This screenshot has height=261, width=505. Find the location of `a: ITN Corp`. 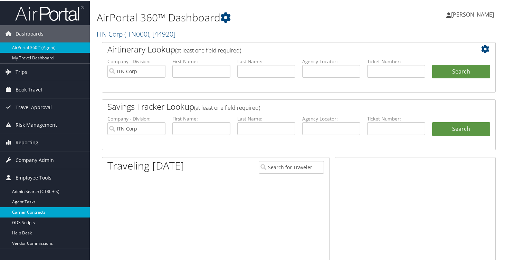

a: ITN Corp is located at coordinates (136, 33).